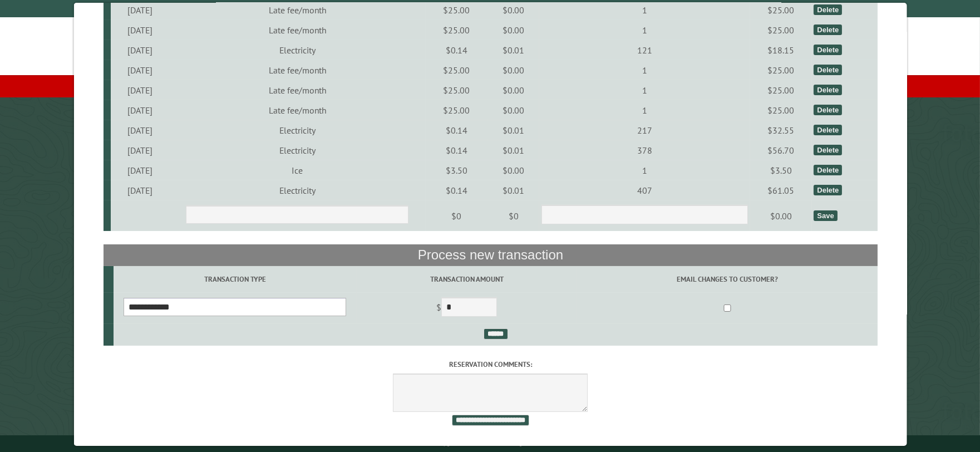  What do you see at coordinates (726, 279) in the screenshot?
I see `label: Email changes to customer?` at bounding box center [726, 279].